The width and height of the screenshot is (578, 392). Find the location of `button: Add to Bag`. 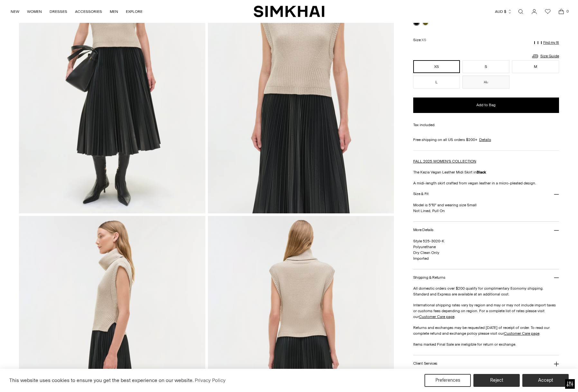

button: Add to Bag is located at coordinates (486, 105).